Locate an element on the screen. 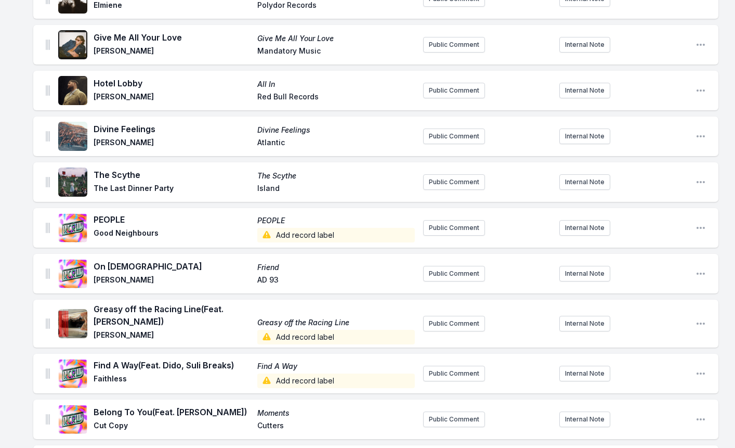  span: Island is located at coordinates (336, 189).